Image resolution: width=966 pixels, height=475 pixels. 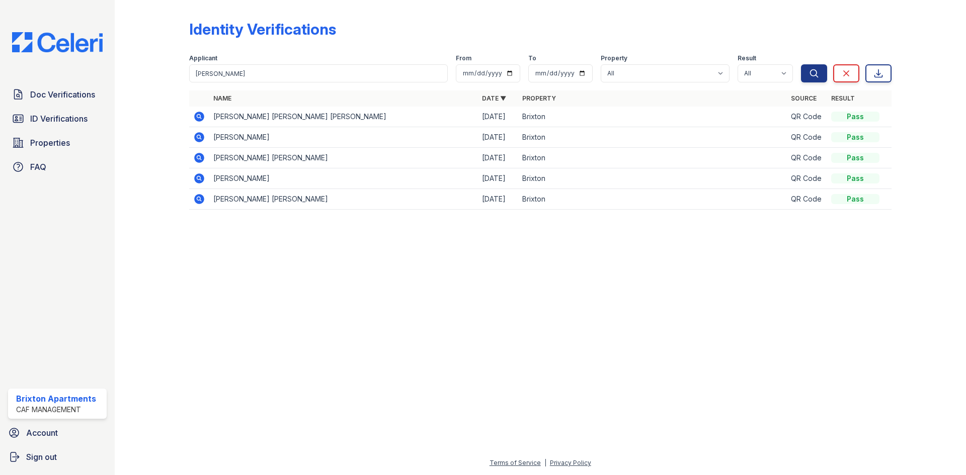 What do you see at coordinates (843, 98) in the screenshot?
I see `a: Result` at bounding box center [843, 98].